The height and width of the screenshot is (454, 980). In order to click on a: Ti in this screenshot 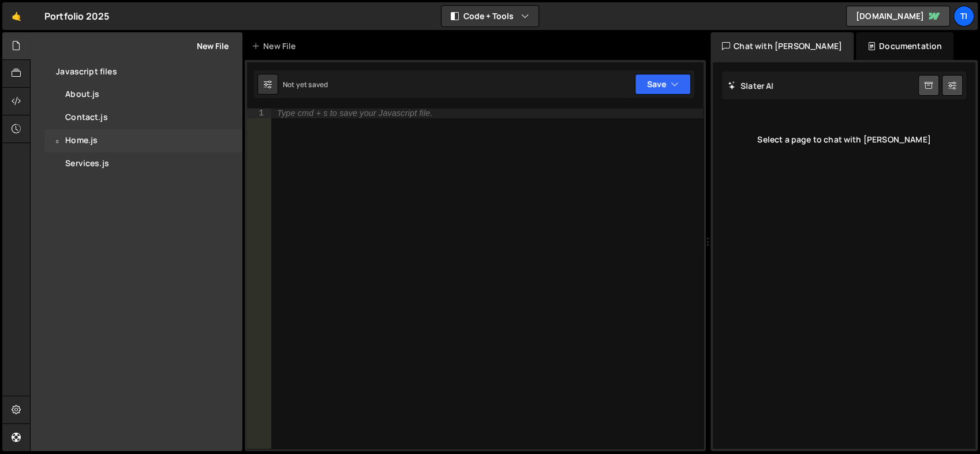, I will do `click(964, 16)`.